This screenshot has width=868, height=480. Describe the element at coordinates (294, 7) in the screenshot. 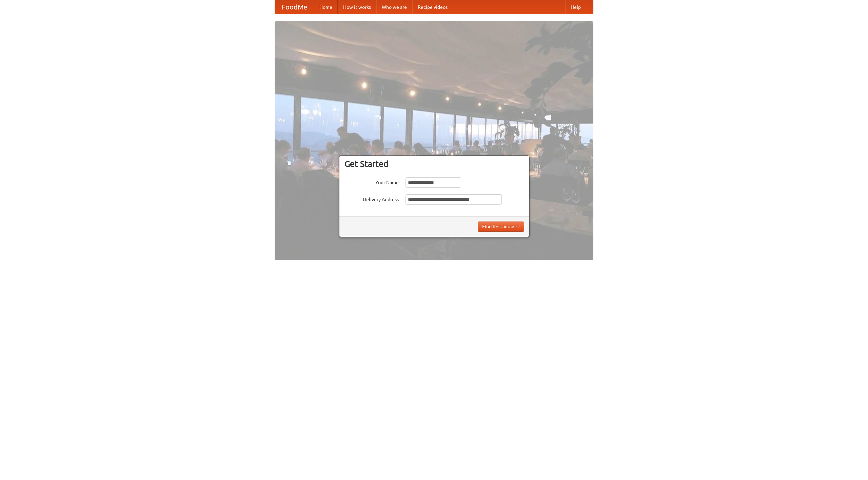

I see `a: FoodMe` at that location.